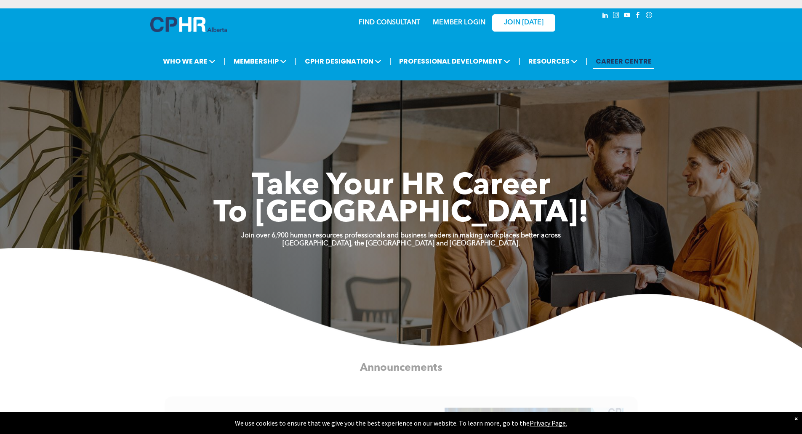 This screenshot has height=434, width=802. Describe the element at coordinates (189, 61) in the screenshot. I see `span: WHO WE ARE` at that location.